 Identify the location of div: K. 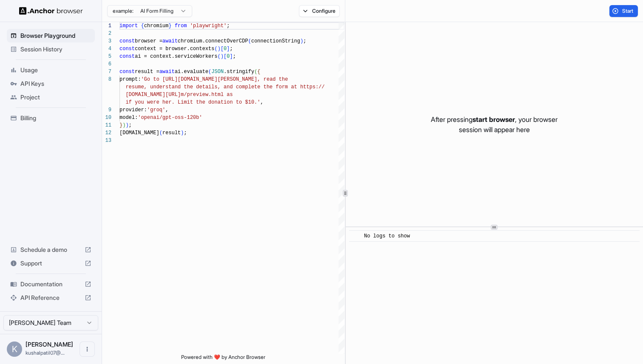
(14, 349).